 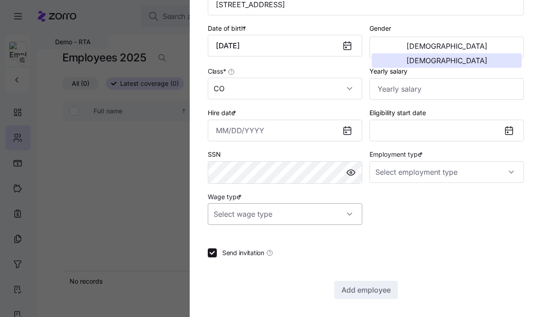 What do you see at coordinates (228, 28) in the screenshot?
I see `label: Date of birth` at bounding box center [228, 28].